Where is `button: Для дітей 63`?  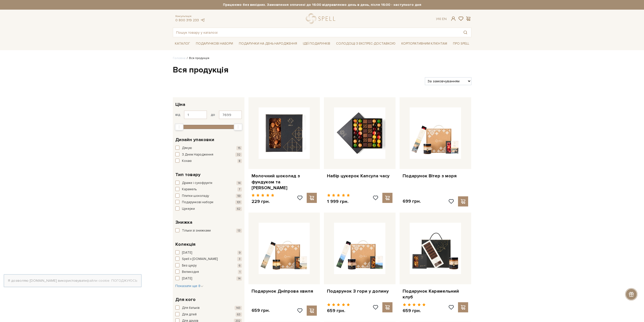
button: Для дітей 63 is located at coordinates (208, 315).